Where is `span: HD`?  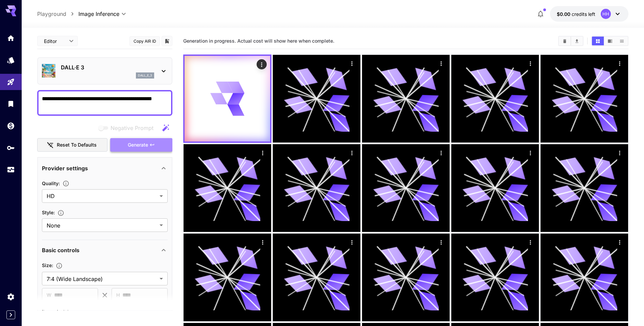
span: HD is located at coordinates (102, 195).